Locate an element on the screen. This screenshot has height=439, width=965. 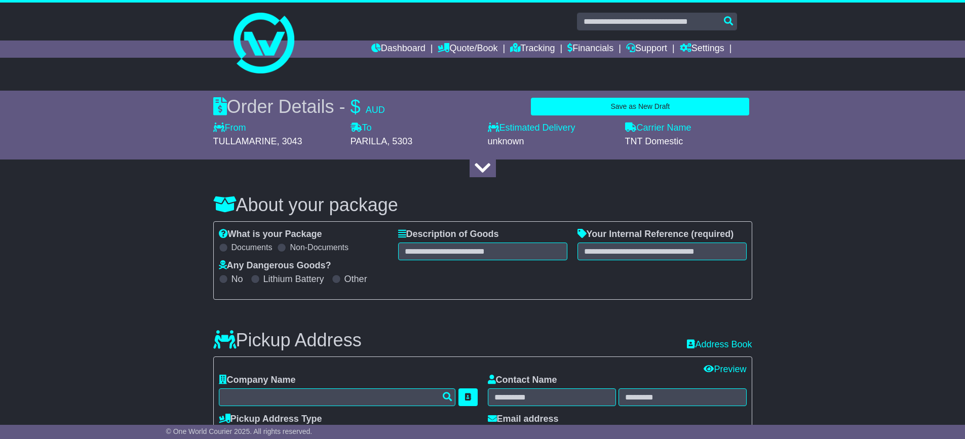
label: Pickup Address Type is located at coordinates (271, 420).